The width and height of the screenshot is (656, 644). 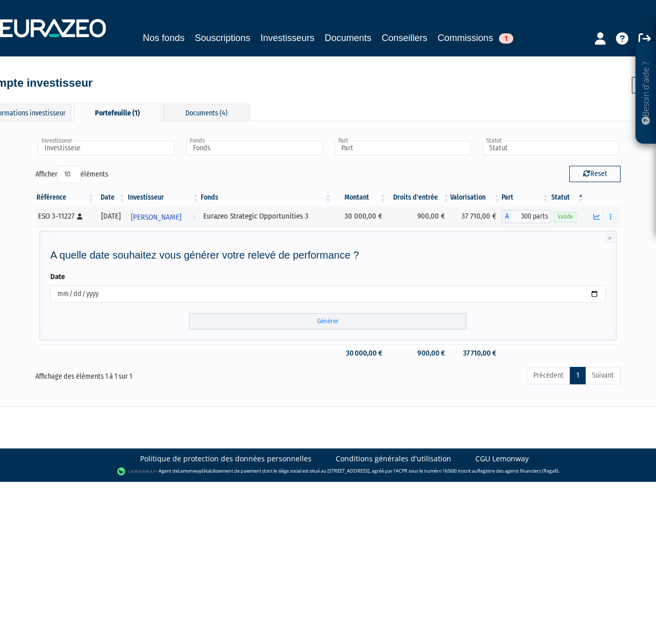 What do you see at coordinates (163, 38) in the screenshot?
I see `a: Nos fonds` at bounding box center [163, 38].